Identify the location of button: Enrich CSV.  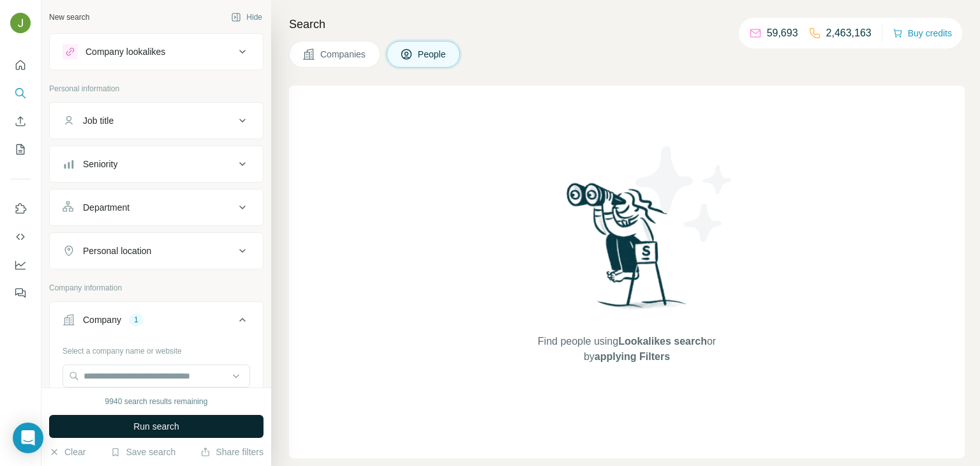
(20, 121).